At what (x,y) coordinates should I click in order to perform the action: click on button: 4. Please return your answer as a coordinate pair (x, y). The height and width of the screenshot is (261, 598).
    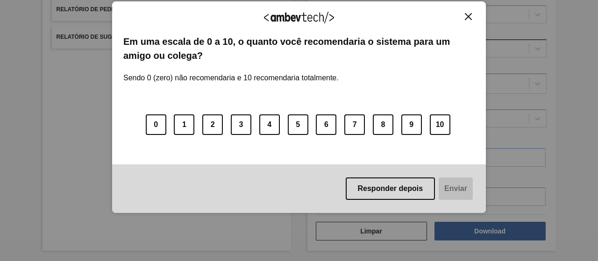
    Looking at the image, I should click on (270, 125).